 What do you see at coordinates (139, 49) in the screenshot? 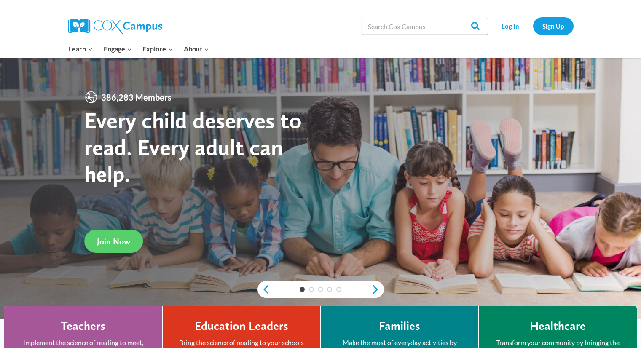
I see `nav: Primary Navigation` at bounding box center [139, 49].